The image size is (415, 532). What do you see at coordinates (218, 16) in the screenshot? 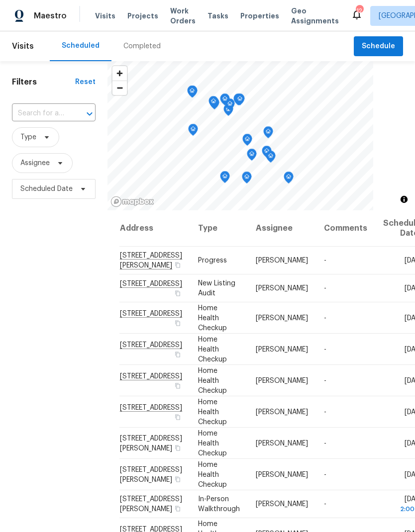
I see `span: Tasks` at bounding box center [218, 16].